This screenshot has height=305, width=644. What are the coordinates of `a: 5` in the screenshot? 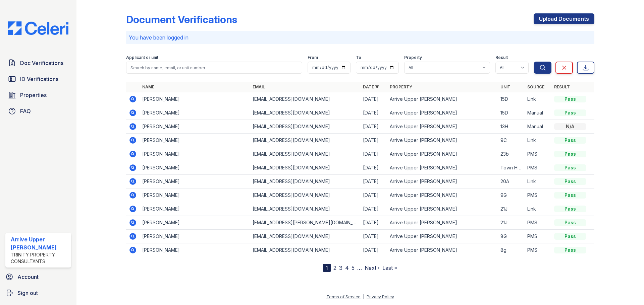 It's located at (353, 268).